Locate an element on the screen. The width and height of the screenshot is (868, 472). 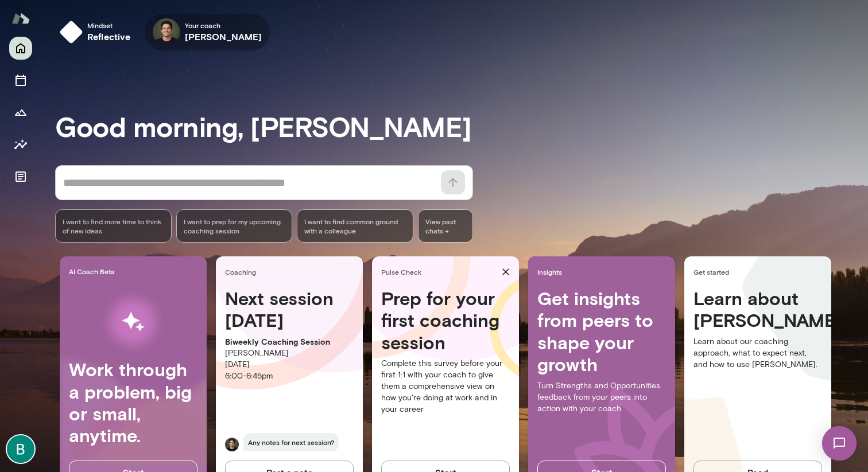
img: AI Workflows is located at coordinates (133, 322).